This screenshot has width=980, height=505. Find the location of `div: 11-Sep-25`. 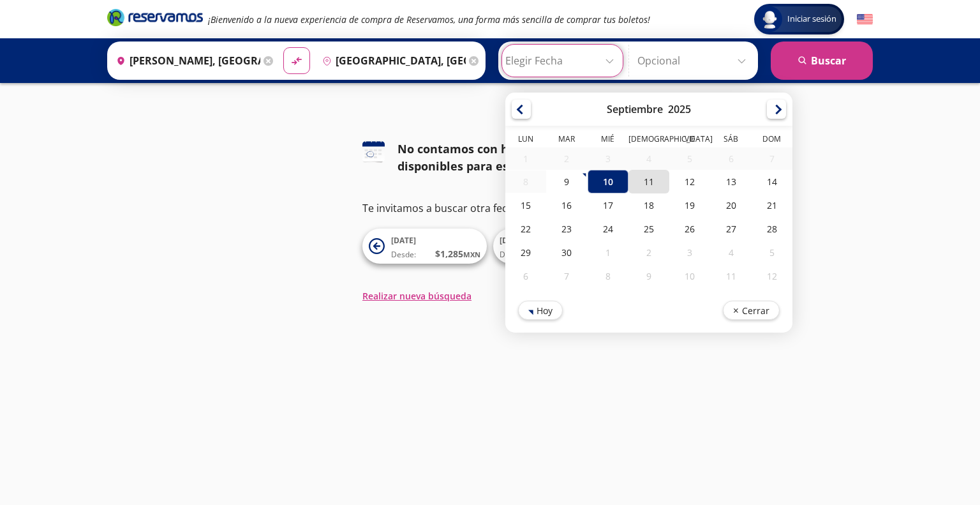

div: 11-Sep-25 is located at coordinates (649, 181).